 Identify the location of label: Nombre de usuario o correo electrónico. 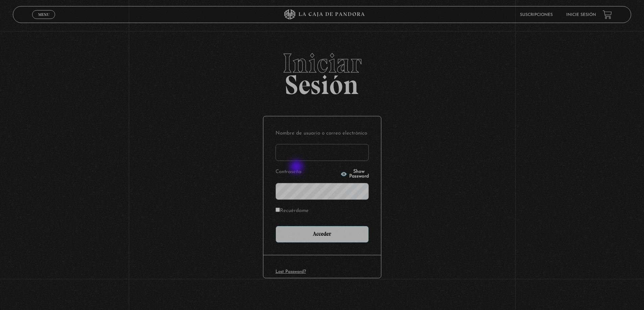
(322, 134).